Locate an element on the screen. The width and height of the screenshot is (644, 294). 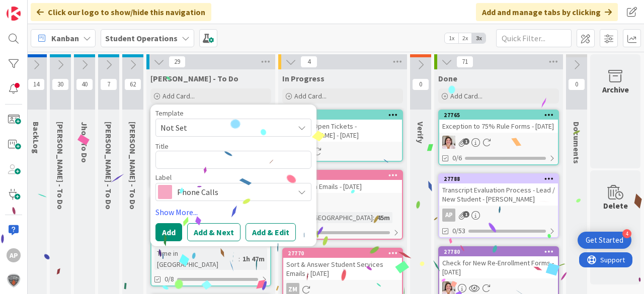
div: 4 is located at coordinates (627, 234).